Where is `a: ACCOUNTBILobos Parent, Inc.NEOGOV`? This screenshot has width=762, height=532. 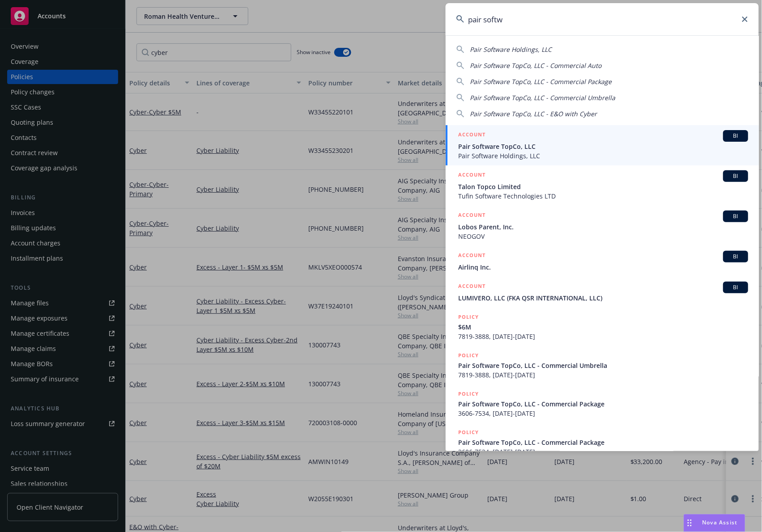 a: ACCOUNTBILobos Parent, Inc.NEOGOV is located at coordinates (602, 226).